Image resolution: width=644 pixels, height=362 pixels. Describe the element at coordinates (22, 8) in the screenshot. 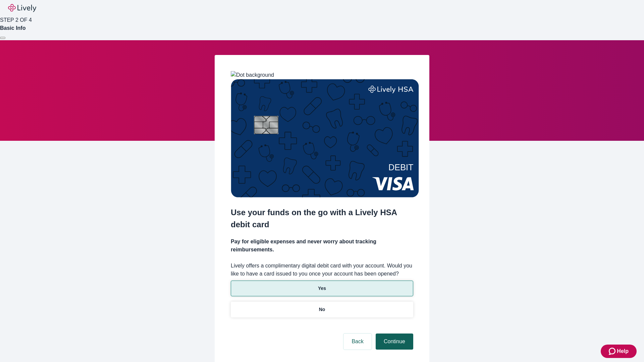

I see `img: Lively` at that location.